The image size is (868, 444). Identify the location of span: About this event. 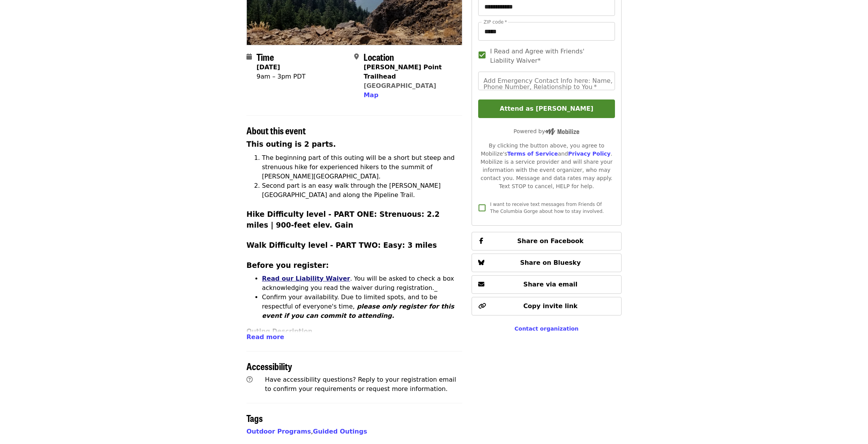
(276, 130).